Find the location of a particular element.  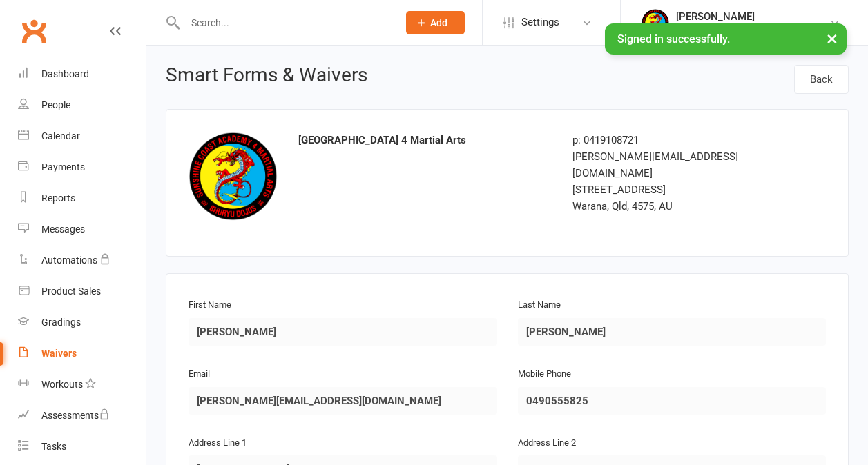

div: Waivers is located at coordinates (59, 353).